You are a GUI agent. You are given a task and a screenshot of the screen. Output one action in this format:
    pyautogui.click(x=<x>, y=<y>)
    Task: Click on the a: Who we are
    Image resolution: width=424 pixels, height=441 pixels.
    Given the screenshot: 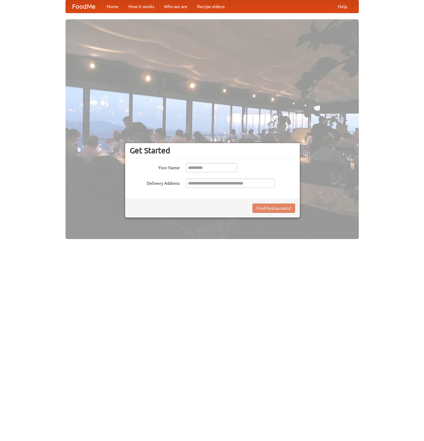 What is the action you would take?
    pyautogui.click(x=176, y=7)
    